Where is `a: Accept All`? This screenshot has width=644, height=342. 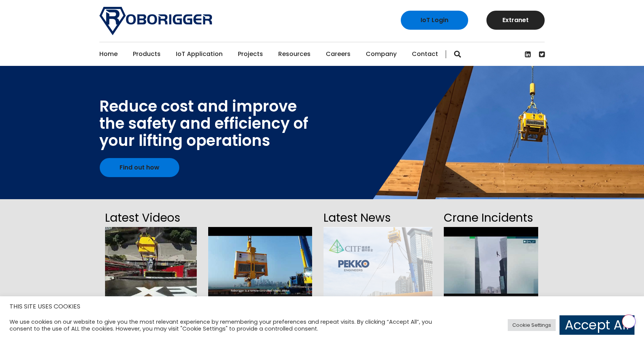 a: Accept All is located at coordinates (597, 325).